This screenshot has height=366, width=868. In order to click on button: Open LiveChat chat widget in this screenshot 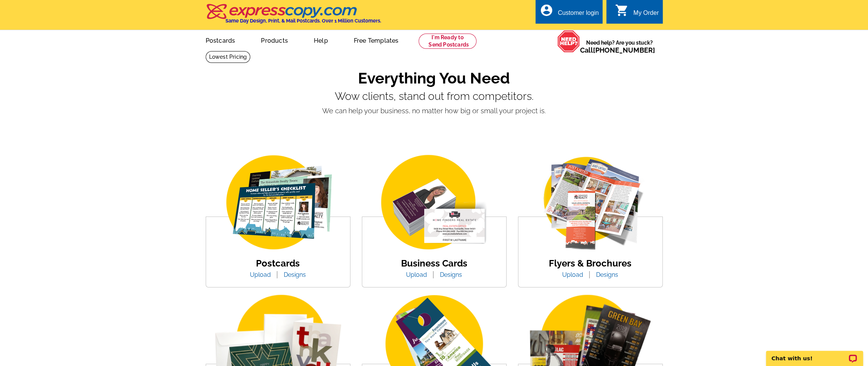, I will do `click(92, 17)`.